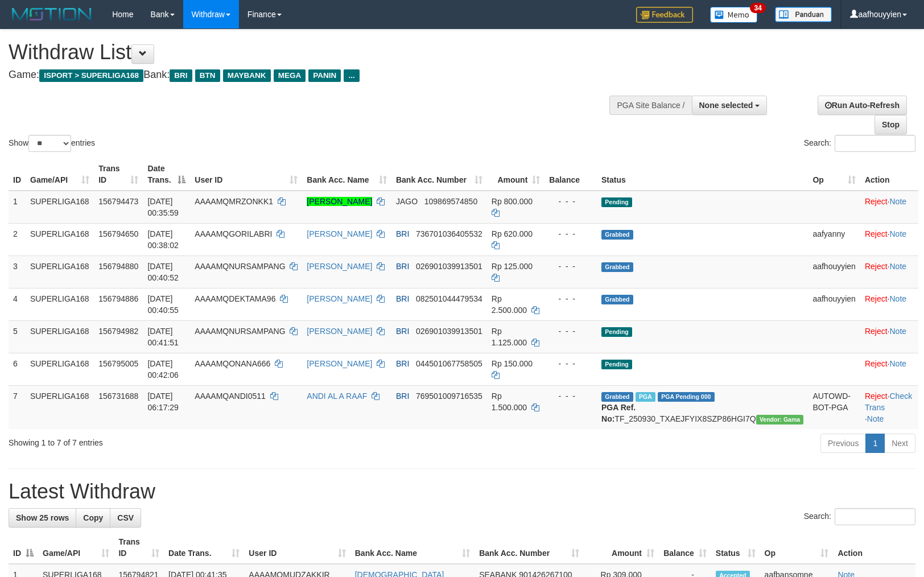  What do you see at coordinates (91, 76) in the screenshot?
I see `span: ISPORT > SUPERLIGA168` at bounding box center [91, 76].